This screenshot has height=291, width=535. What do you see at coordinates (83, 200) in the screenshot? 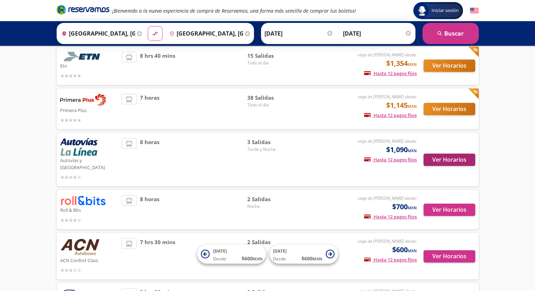
I see `img: Roll & Bits` at bounding box center [83, 200].